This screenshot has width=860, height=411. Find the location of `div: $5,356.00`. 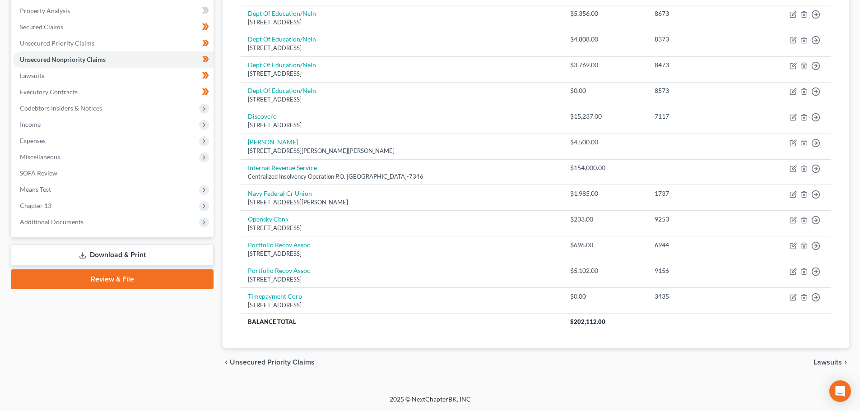

div: $5,356.00 is located at coordinates (605, 14).